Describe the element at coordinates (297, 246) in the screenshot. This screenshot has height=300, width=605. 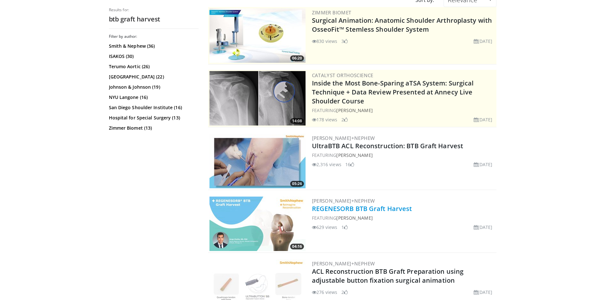
I see `span: 04:16` at that location.